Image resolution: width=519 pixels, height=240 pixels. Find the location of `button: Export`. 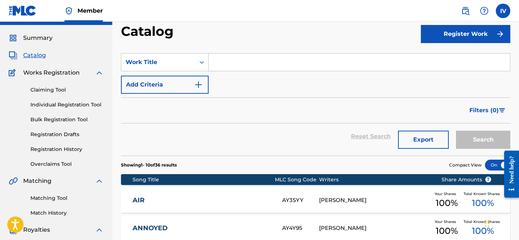

button: Export is located at coordinates (424, 140).